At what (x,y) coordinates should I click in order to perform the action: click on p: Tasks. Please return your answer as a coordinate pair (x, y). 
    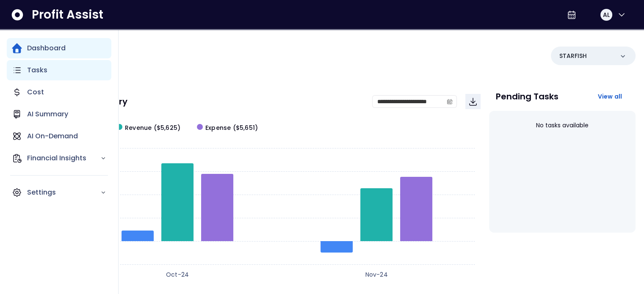
    Looking at the image, I should click on (37, 70).